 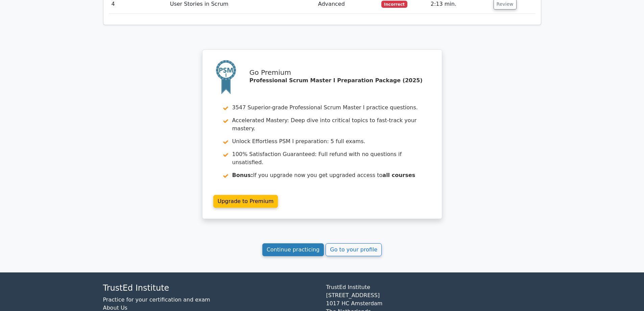 What do you see at coordinates (394, 4) in the screenshot?
I see `span: Incorrect` at bounding box center [394, 4].